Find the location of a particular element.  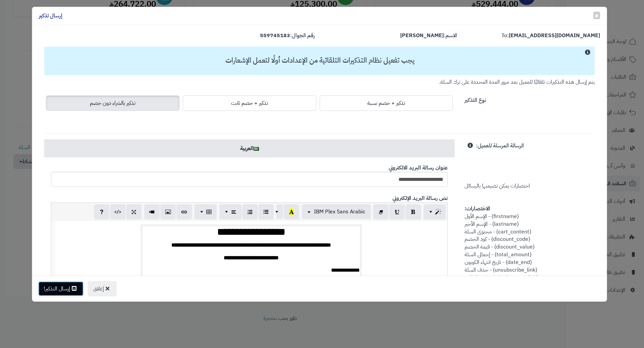

b: عنوان رسالة البريد الالكتروني is located at coordinates (419, 168).